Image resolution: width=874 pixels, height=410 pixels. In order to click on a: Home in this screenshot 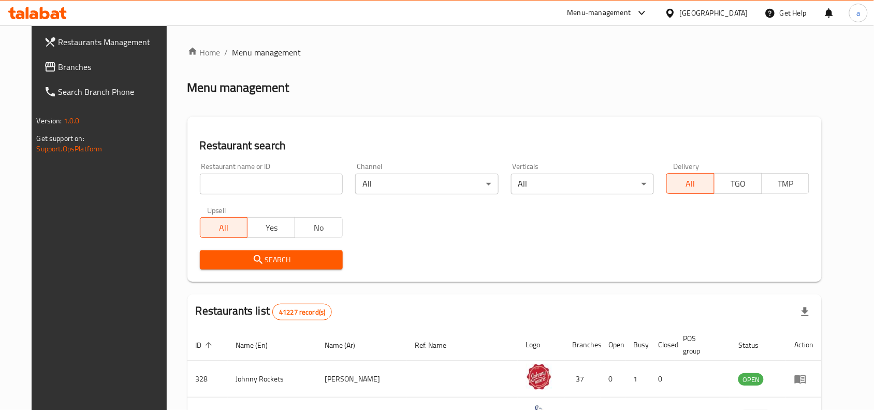, I will do `click(204, 52)`.